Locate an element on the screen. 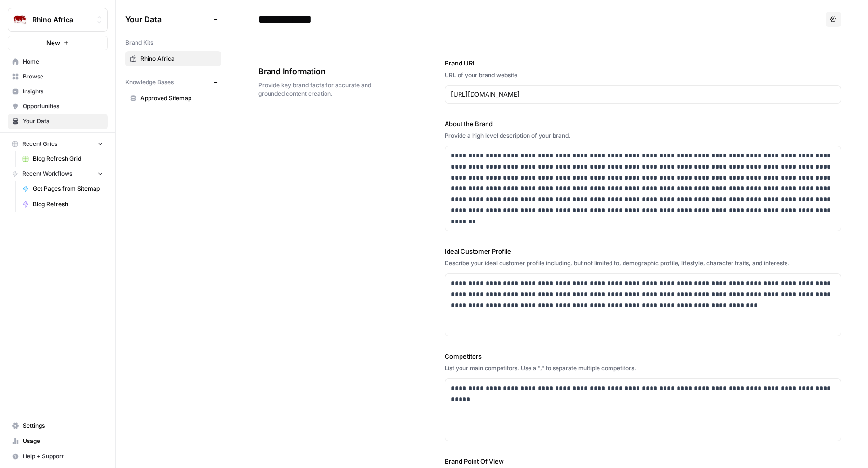 Image resolution: width=868 pixels, height=468 pixels. span: Browse is located at coordinates (63, 76).